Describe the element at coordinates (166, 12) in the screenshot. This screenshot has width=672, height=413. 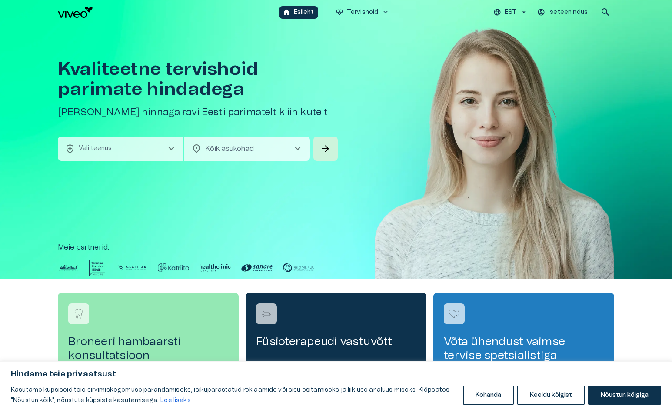
I see `a: Navigate to homepage` at that location.